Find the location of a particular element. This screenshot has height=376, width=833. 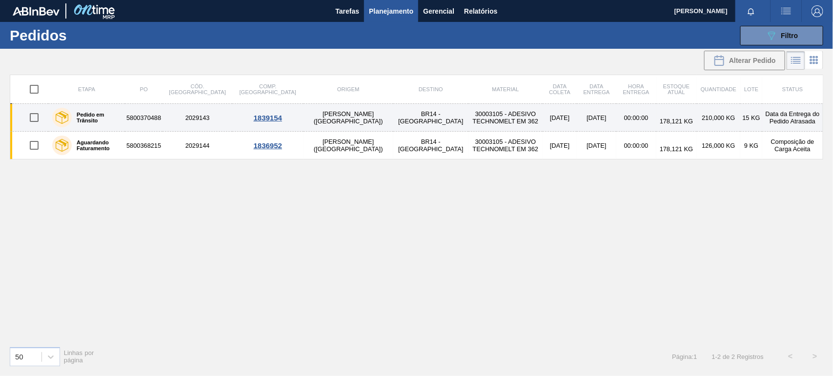

td: 126,000 KG is located at coordinates (718, 145).